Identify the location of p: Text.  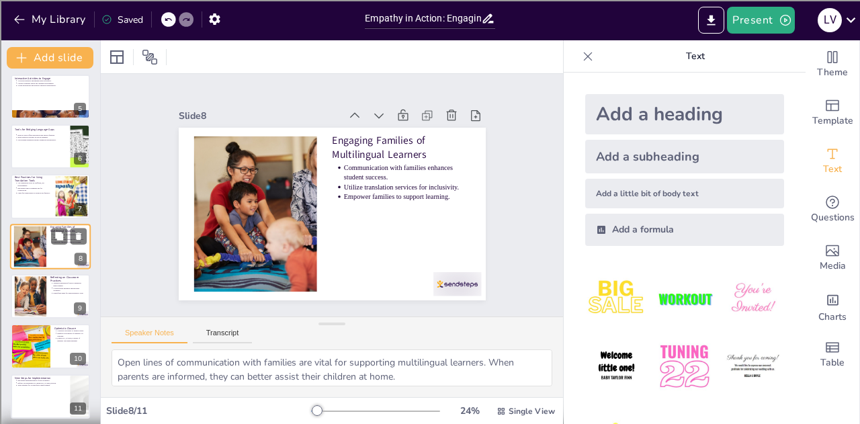
(695, 56).